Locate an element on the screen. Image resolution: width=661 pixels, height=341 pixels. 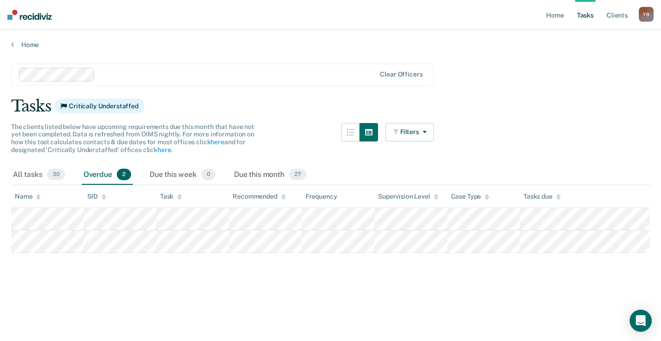
span: 27 is located at coordinates (298, 175).